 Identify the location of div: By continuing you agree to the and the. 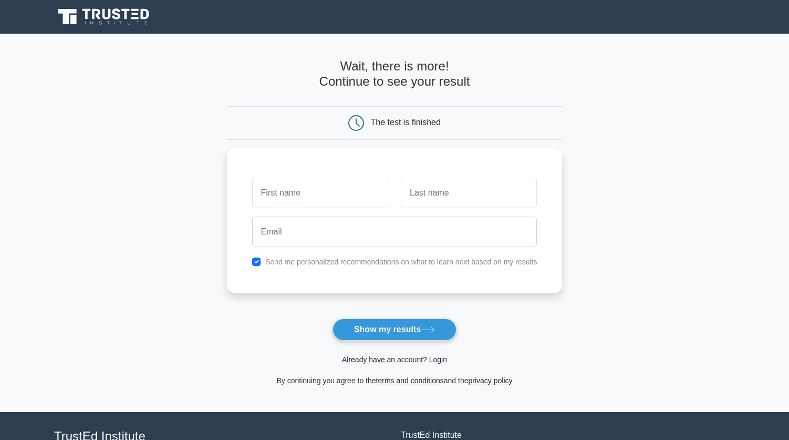
(395, 380).